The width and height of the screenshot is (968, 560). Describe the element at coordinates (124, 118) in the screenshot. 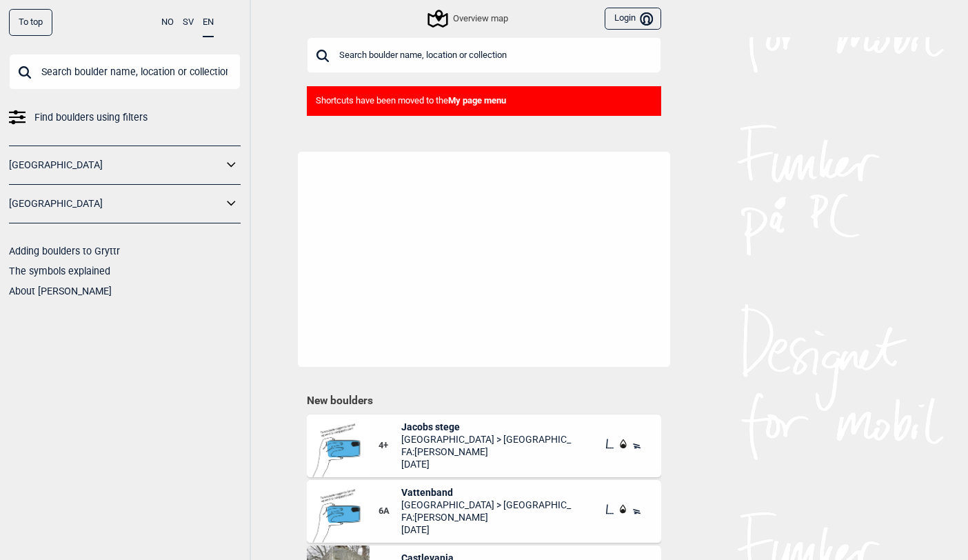

I see `a: Find boulders using filters` at that location.